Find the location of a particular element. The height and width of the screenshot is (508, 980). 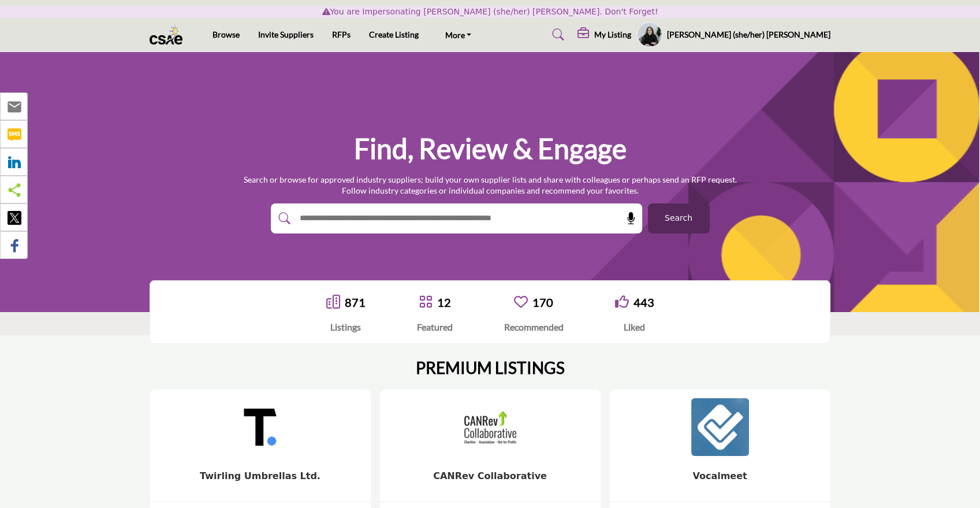

h2: PREMIUM LISTINGS is located at coordinates (490, 368).